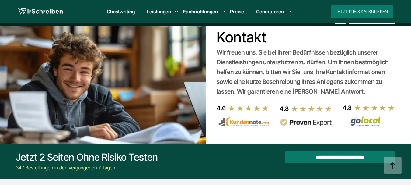 The width and height of the screenshot is (411, 185). What do you see at coordinates (159, 12) in the screenshot?
I see `a: Leistungen` at bounding box center [159, 12].